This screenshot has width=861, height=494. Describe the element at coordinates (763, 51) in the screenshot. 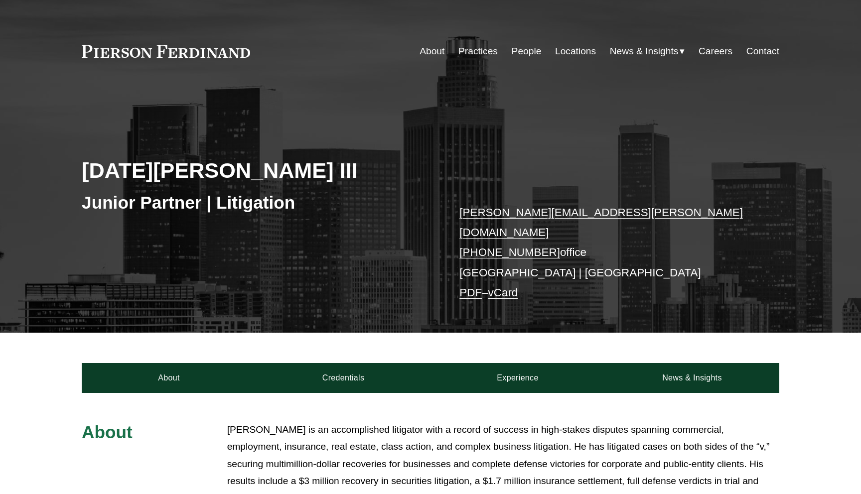

I see `a: Contact` at that location.